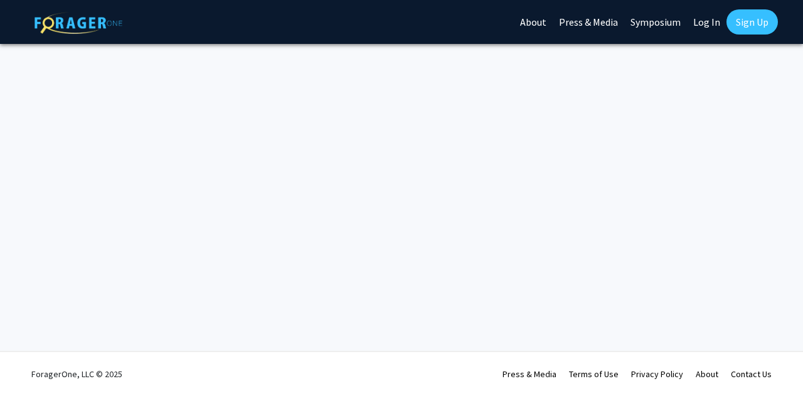  What do you see at coordinates (530, 374) in the screenshot?
I see `a: Press & Media` at bounding box center [530, 374].